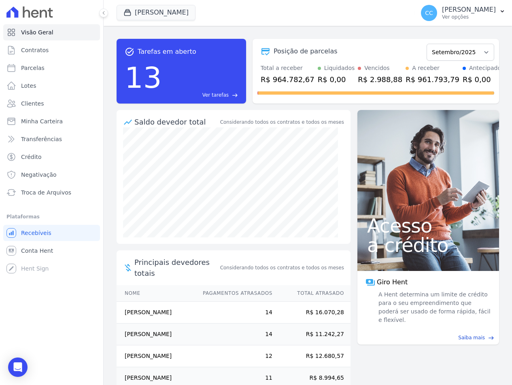  What do you see at coordinates (234, 293) in the screenshot?
I see `th: Pagamentos Atrasados` at bounding box center [234, 293].